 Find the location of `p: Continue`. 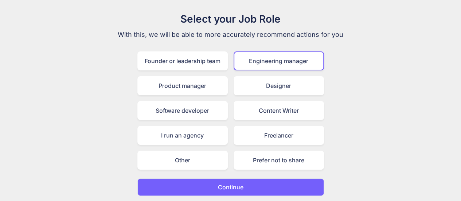

p: Continue is located at coordinates (231, 187).